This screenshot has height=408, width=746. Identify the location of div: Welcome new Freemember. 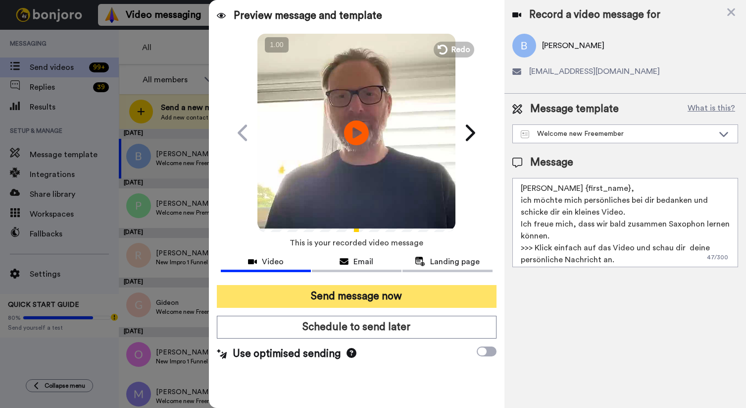
(617, 134).